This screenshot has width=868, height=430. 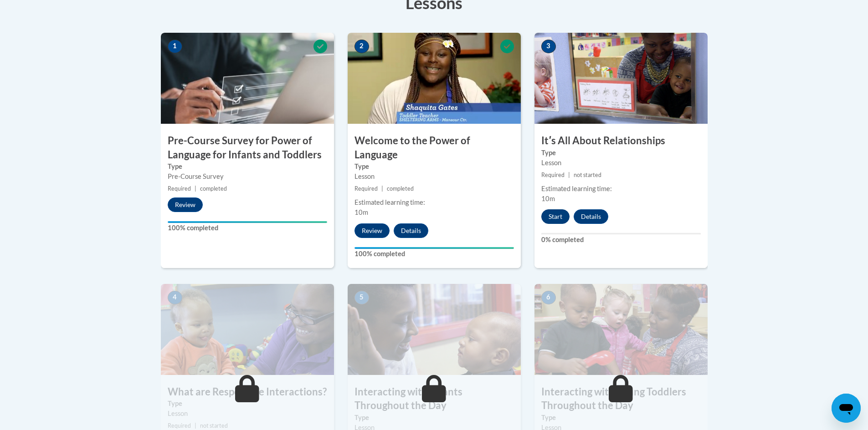 What do you see at coordinates (549, 46) in the screenshot?
I see `span: 3` at bounding box center [549, 46].